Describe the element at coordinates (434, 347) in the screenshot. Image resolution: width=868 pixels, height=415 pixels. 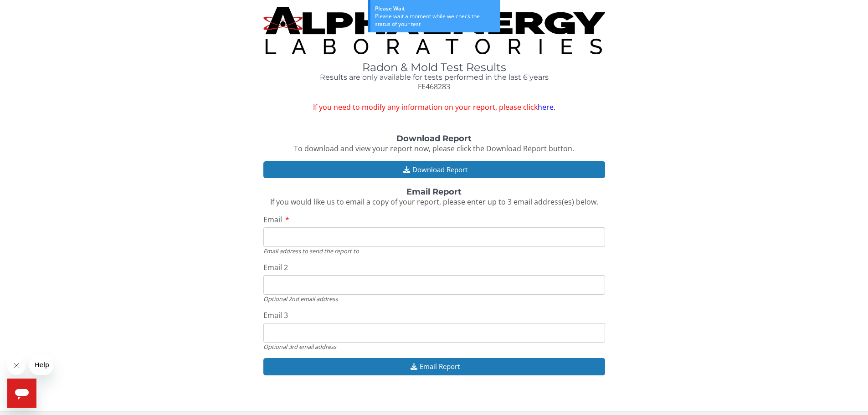
I see `div: Optional 3rd email address` at that location.